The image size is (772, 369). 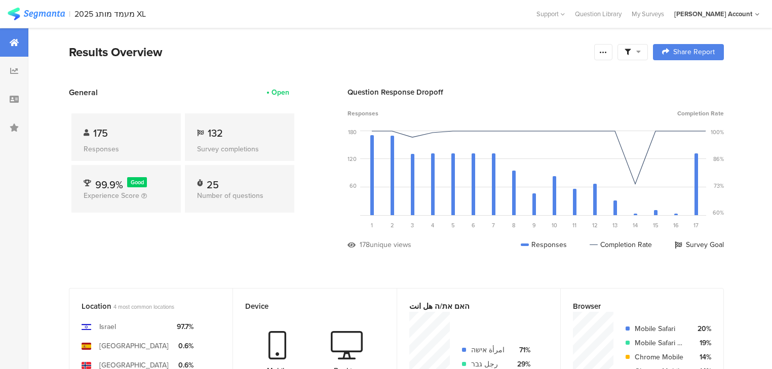 What do you see at coordinates (536, 92) in the screenshot?
I see `div: Question Response Dropoff` at bounding box center [536, 92].